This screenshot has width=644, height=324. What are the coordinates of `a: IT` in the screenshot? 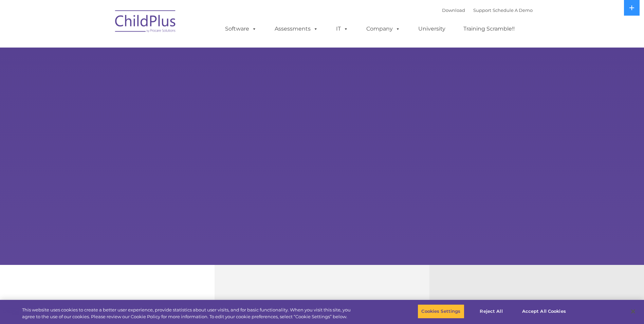 It's located at (342, 29).